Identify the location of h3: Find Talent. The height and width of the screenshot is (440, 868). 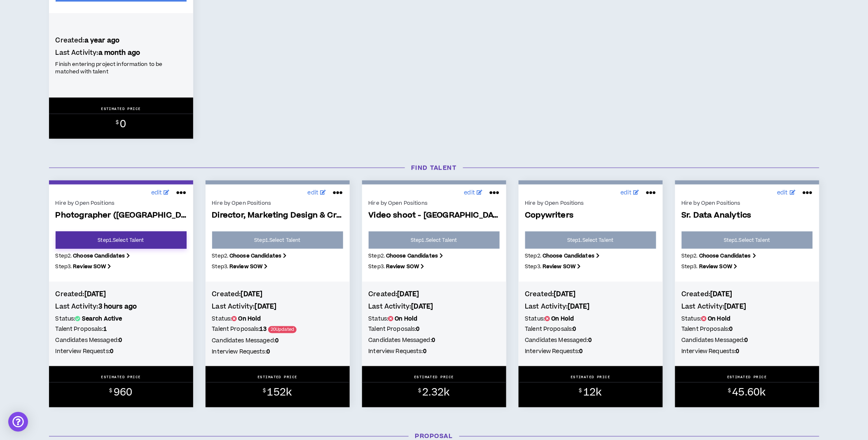
(434, 168).